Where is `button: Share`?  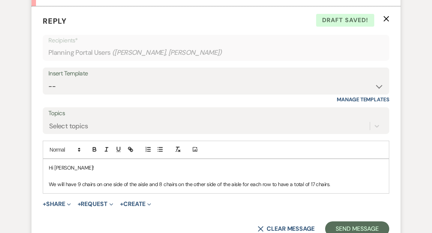 button: Share is located at coordinates (57, 204).